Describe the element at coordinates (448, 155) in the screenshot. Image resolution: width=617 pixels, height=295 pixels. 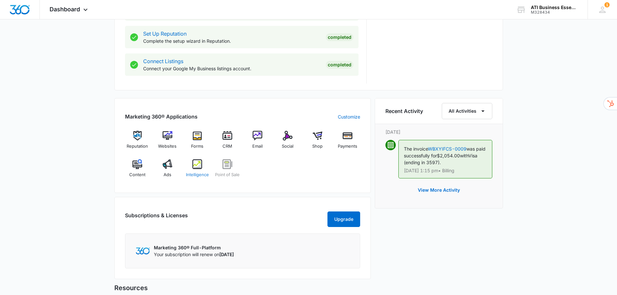
I see `span: $2,054.00` at that location.